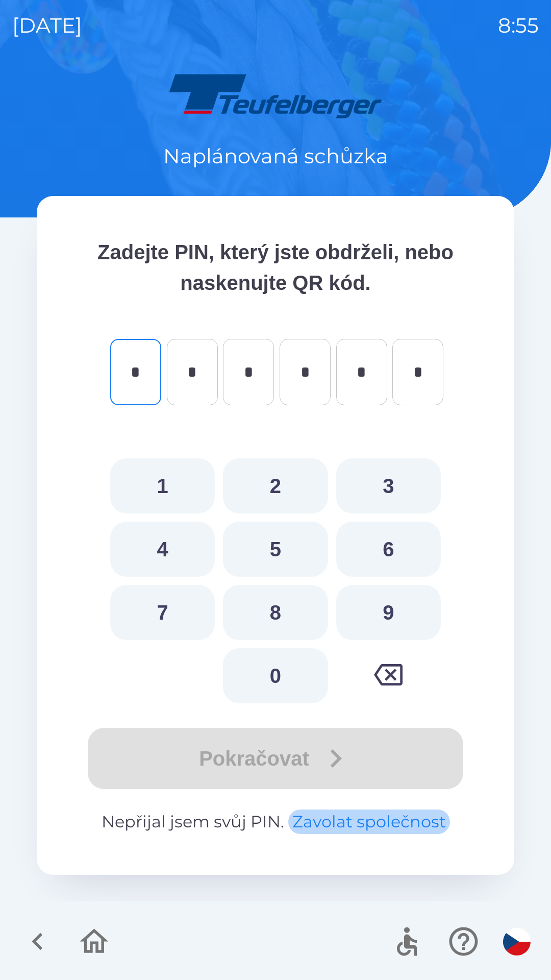 The height and width of the screenshot is (980, 551). I want to click on button: Zavolat společnost, so click(369, 822).